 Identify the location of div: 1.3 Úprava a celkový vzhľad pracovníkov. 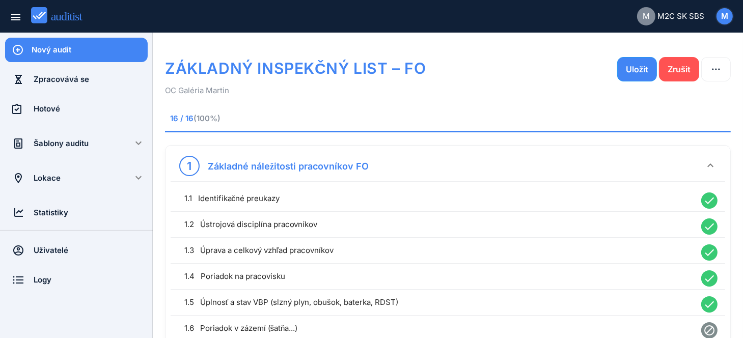
(440, 250).